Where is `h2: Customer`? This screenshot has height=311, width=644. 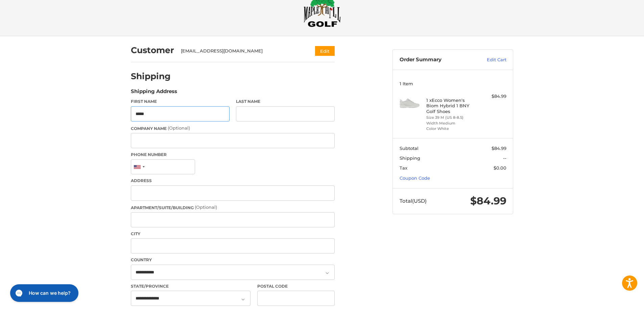
h2: Customer is located at coordinates (153, 50).